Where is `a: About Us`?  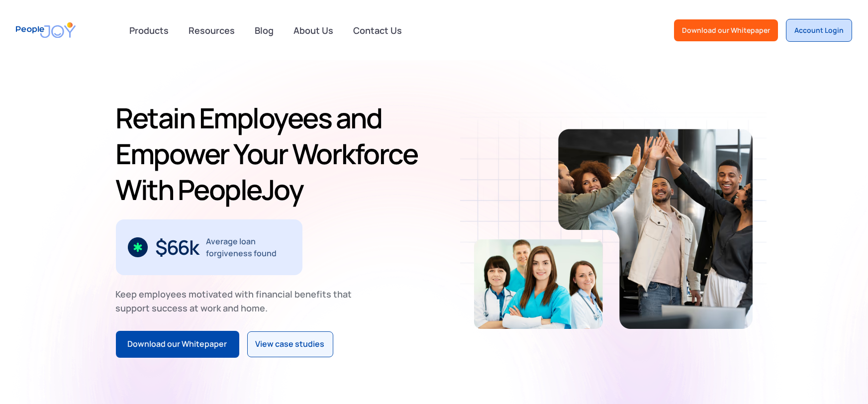 a: About Us is located at coordinates (314, 31).